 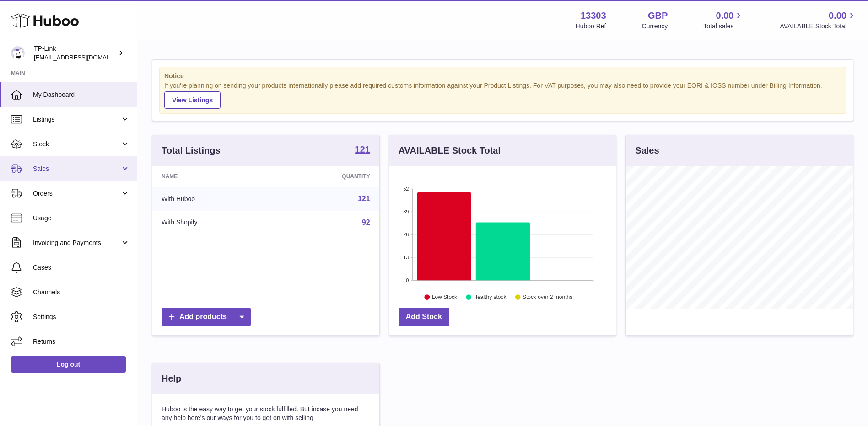 I want to click on text: Healthy stock, so click(x=490, y=297).